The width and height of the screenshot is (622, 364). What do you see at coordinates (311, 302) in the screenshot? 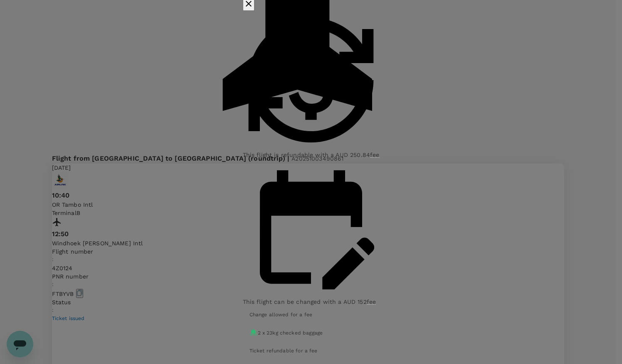
I see `p: This flight can be changed with a AUD 152` at bounding box center [311, 302].